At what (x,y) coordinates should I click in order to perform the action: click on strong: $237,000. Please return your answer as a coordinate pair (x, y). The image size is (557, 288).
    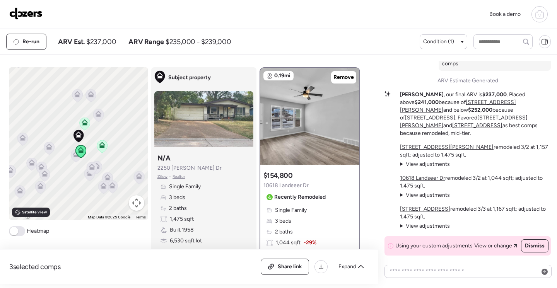
    Looking at the image, I should click on (494, 94).